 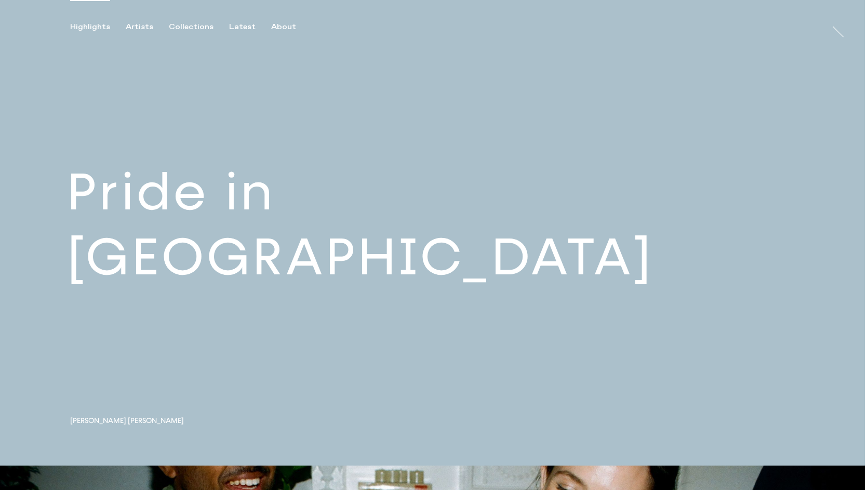 What do you see at coordinates (250, 27) in the screenshot?
I see `button: Latest` at bounding box center [250, 27].